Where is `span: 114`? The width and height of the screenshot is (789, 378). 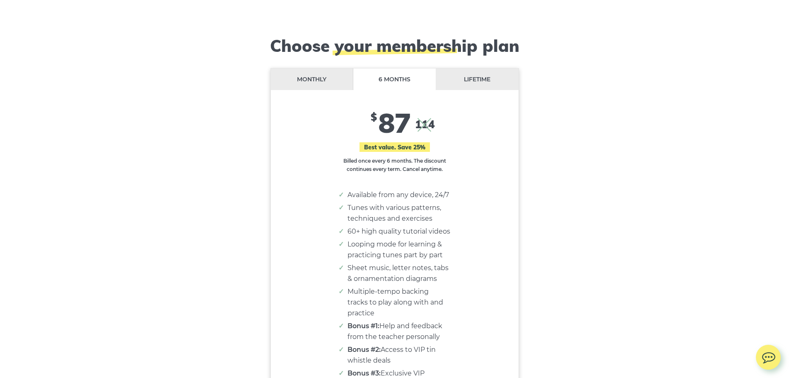
span: 114 is located at coordinates (425, 124).